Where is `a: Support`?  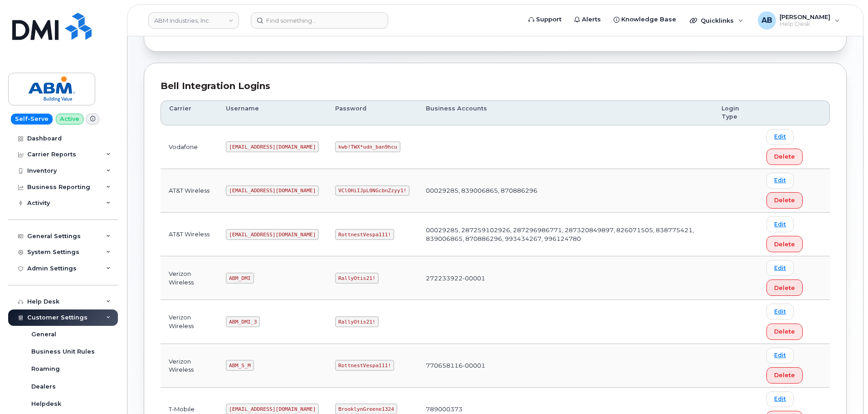 a: Support is located at coordinates (545, 20).